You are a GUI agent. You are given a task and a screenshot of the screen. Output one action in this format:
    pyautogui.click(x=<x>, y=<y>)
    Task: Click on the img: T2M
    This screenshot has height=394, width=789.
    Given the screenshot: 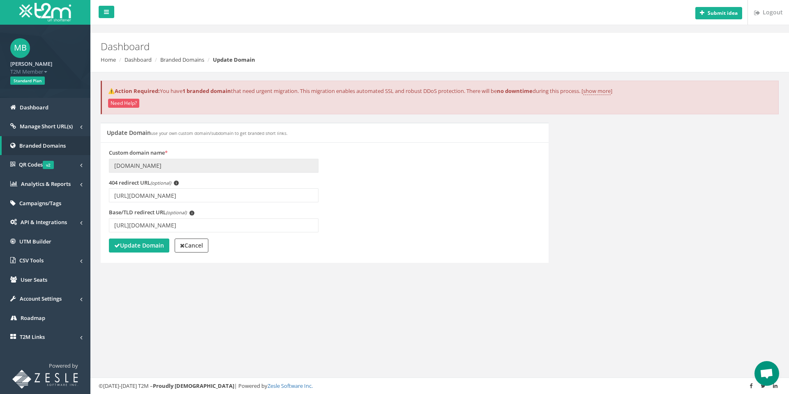 What is the action you would take?
    pyautogui.click(x=45, y=12)
    